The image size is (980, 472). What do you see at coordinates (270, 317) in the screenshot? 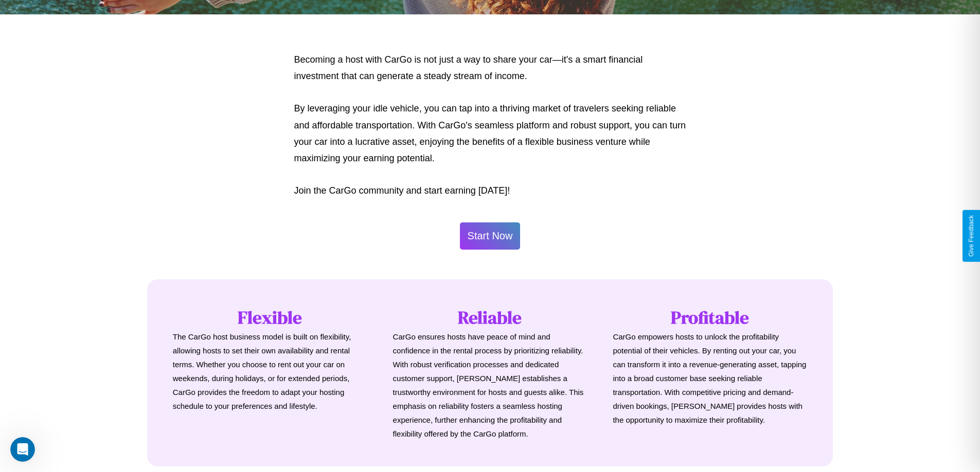
I see `h1: Flexible` at bounding box center [270, 317].